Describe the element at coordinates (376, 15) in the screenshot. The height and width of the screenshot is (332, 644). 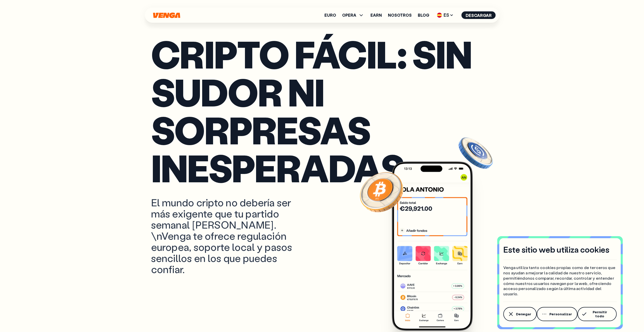
I see `a: Earn` at that location.